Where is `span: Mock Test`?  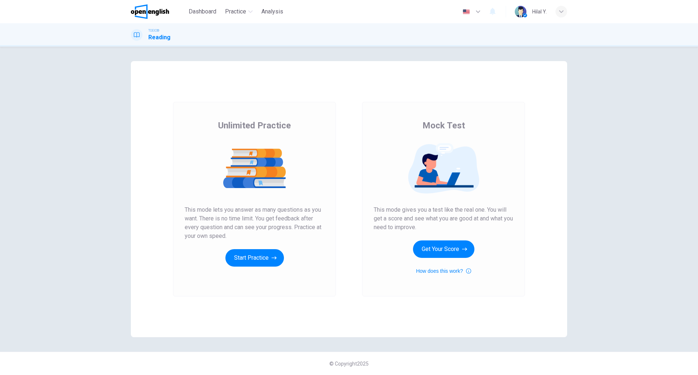
span: Mock Test is located at coordinates (443, 125).